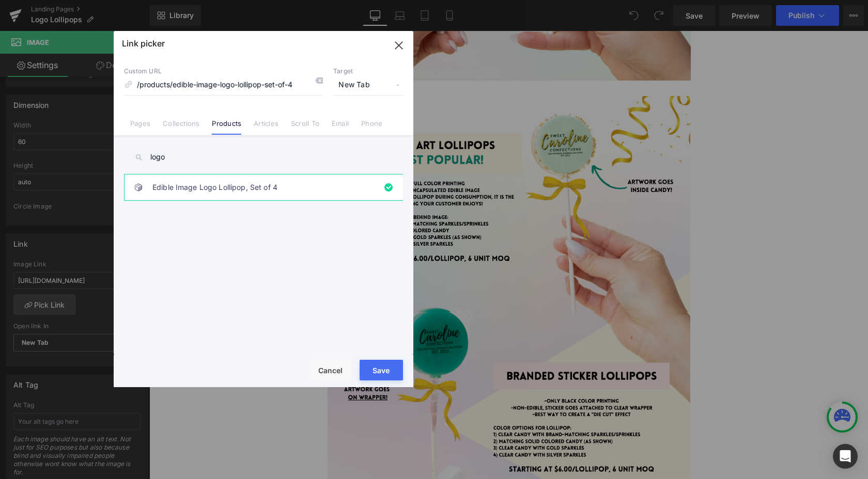 Image resolution: width=868 pixels, height=479 pixels. What do you see at coordinates (140, 127) in the screenshot?
I see `a: Pages` at bounding box center [140, 127].